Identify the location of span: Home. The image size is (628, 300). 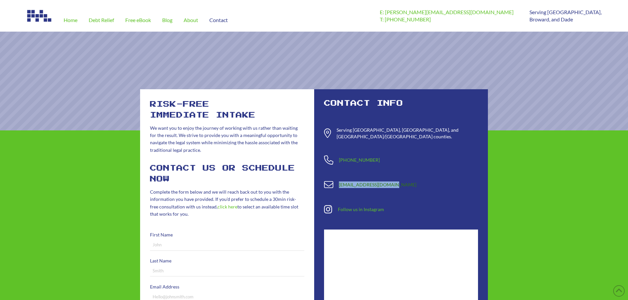
(71, 20).